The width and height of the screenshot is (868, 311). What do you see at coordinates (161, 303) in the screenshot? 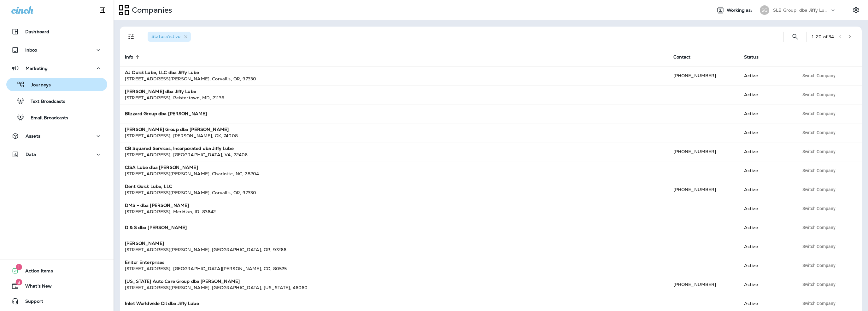
I see `strong: Inlet Worldwide Oil dba Jiffy Lube` at bounding box center [161, 303].